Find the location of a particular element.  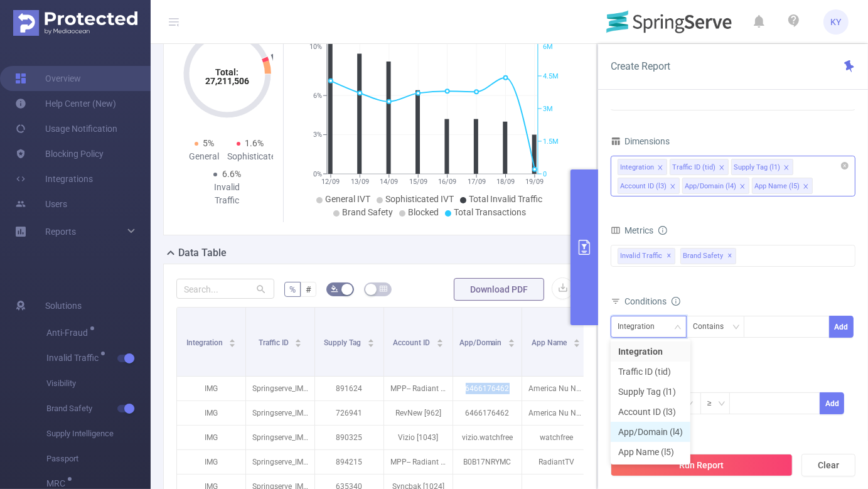

tspan: 4.5M is located at coordinates (550, 76).